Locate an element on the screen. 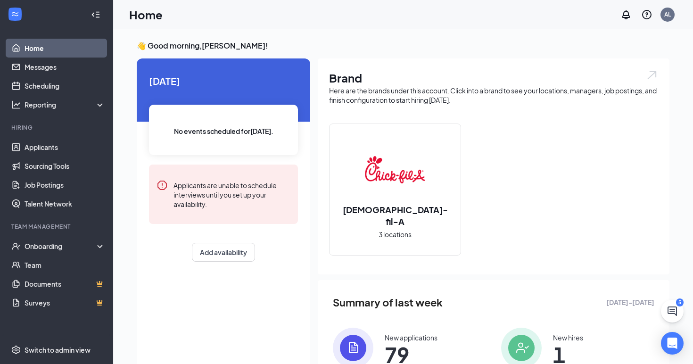 This screenshot has width=693, height=364. div: Onboarding is located at coordinates (61, 246).